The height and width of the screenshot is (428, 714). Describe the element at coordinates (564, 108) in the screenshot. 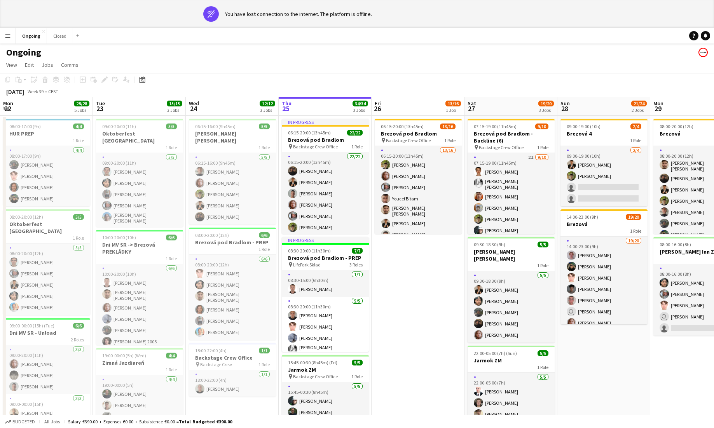

I see `span: 28` at that location.